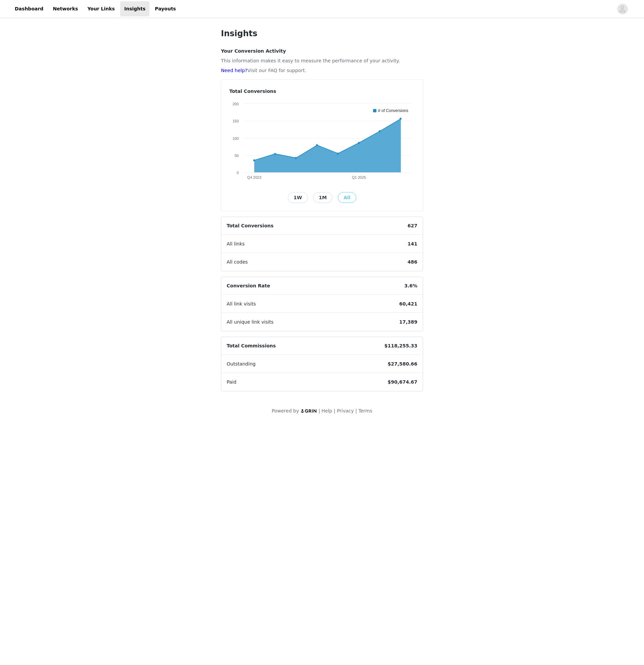  I want to click on span: All links, so click(236, 244).